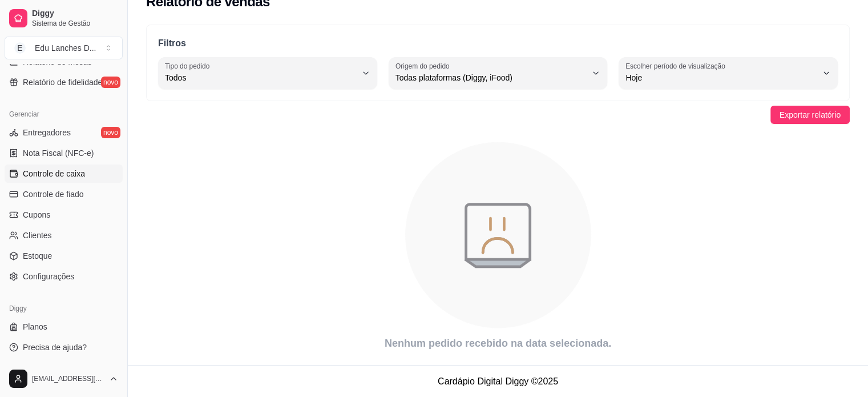 The height and width of the screenshot is (397, 868). I want to click on span: Relatório de fidelidade, so click(62, 82).